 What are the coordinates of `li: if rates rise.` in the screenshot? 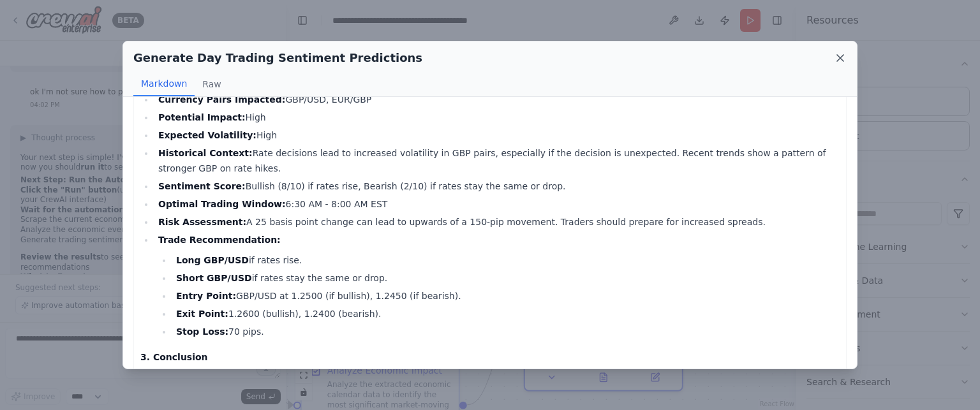 It's located at (506, 260).